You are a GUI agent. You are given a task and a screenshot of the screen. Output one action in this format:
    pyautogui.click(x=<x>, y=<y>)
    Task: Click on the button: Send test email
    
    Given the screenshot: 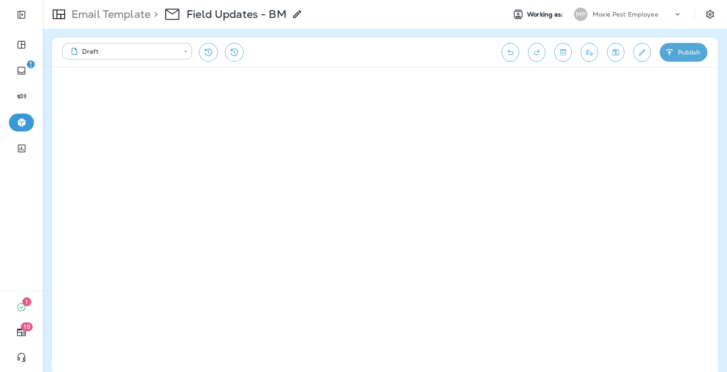 What is the action you would take?
    pyautogui.click(x=589, y=52)
    